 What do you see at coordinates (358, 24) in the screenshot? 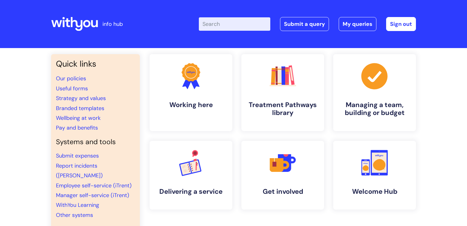
I see `a: My queries` at bounding box center [358, 24].